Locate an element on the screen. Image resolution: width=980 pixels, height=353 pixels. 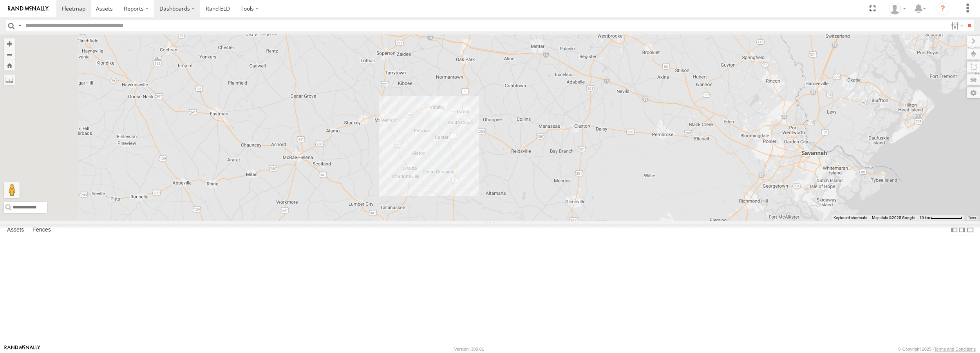
button: Zoom out is located at coordinates (10, 55).